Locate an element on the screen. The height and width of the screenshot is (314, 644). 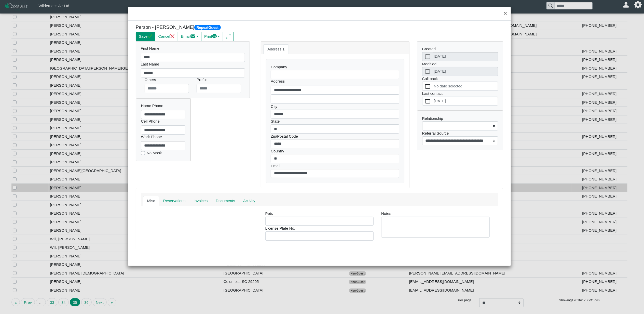
h6: Cell Phone is located at coordinates (163, 122).